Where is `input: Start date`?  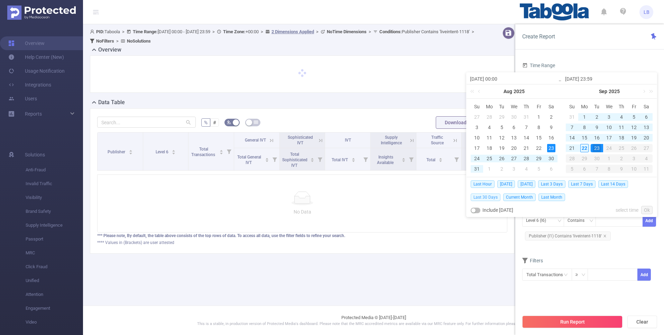
input: Start date is located at coordinates (514, 79).